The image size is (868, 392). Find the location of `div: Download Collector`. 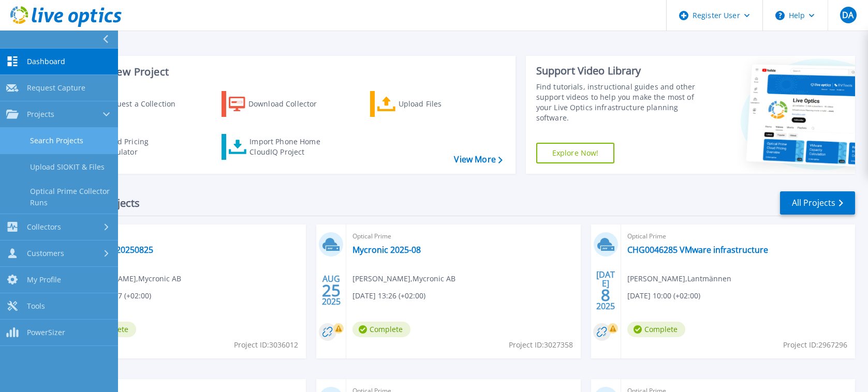

div: Download Collector is located at coordinates (290, 104).